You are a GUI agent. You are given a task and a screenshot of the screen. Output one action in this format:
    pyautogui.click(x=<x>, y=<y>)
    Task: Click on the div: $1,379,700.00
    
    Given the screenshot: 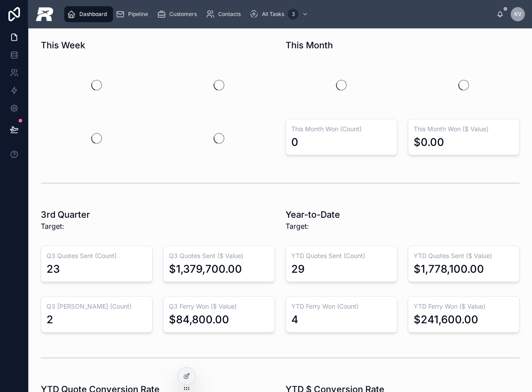 What is the action you would take?
    pyautogui.click(x=205, y=269)
    